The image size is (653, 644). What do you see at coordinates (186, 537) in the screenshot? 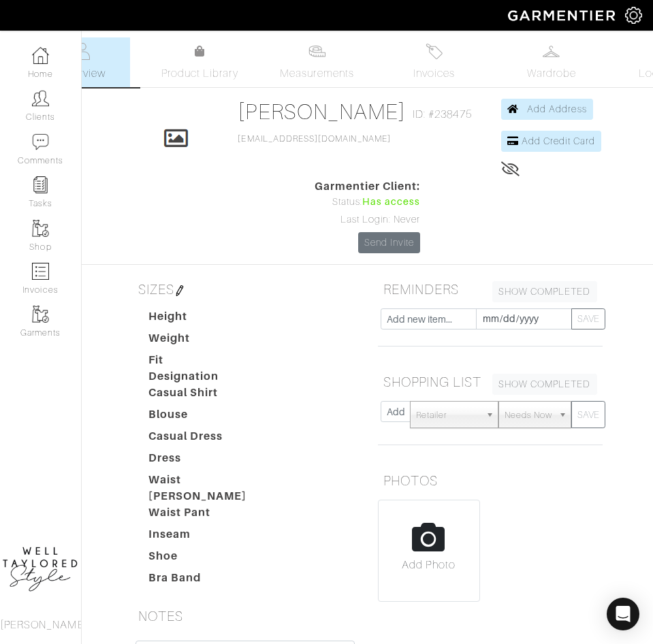
I see `dt: Inseam` at bounding box center [186, 537].